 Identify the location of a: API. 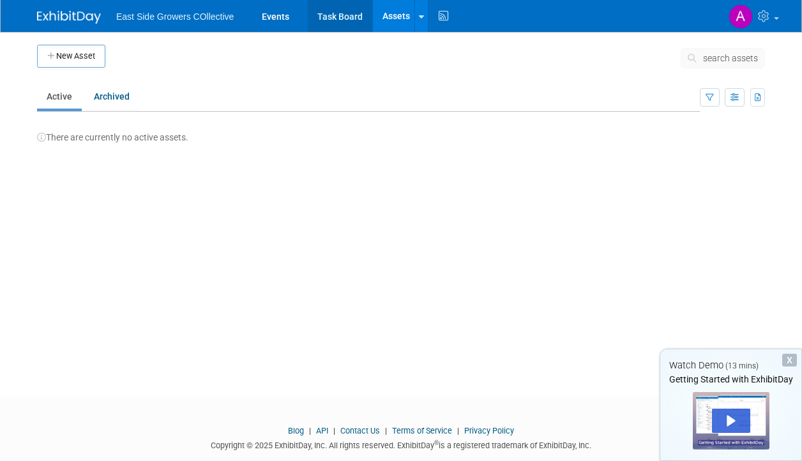
(322, 430).